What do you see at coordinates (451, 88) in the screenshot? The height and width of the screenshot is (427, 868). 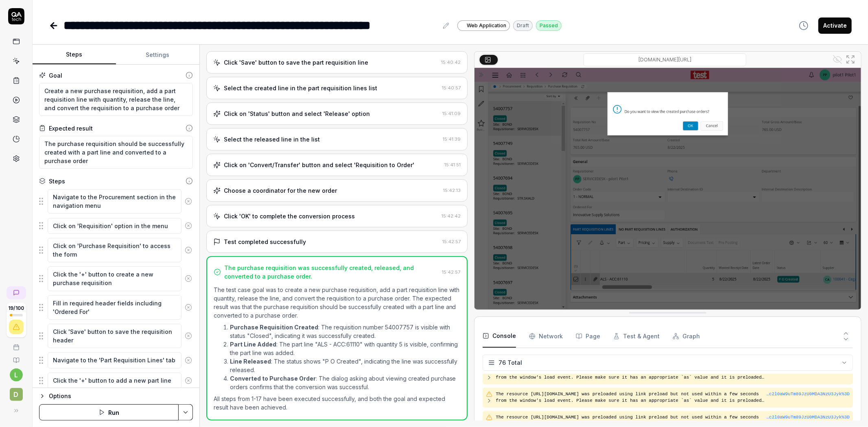 I see `time: 15:40:57` at bounding box center [451, 88].